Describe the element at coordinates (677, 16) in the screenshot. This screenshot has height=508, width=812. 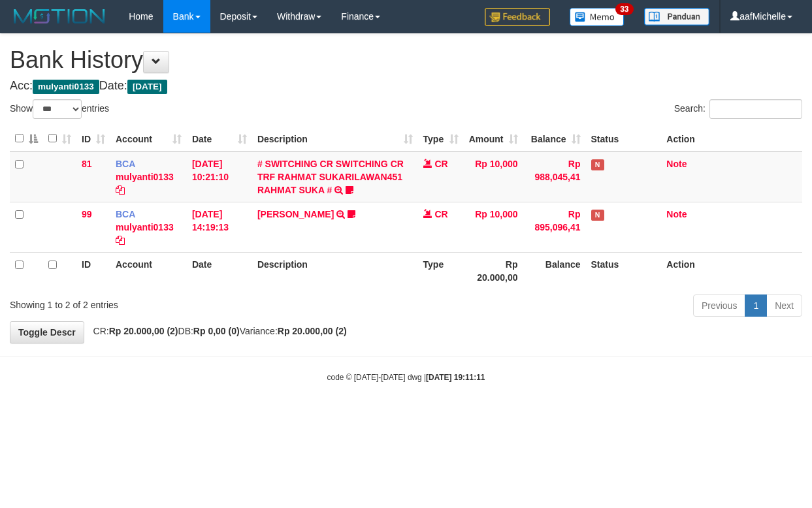
I see `img: panduan.png` at that location.